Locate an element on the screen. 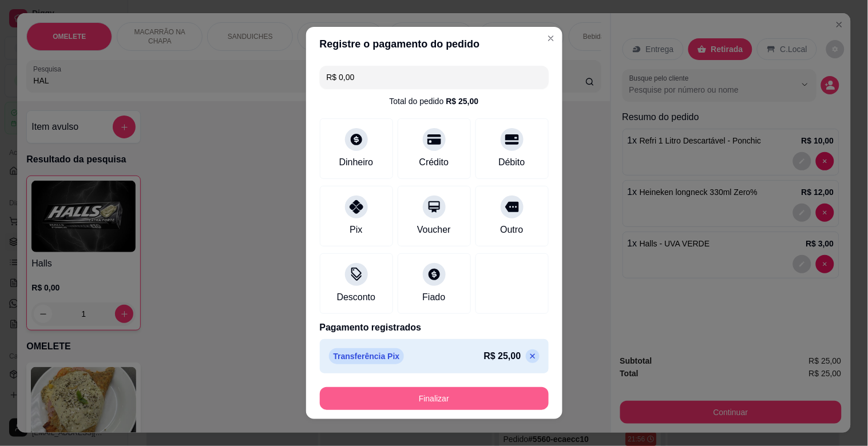 The image size is (868, 446). button: Finalizar is located at coordinates (434, 398).